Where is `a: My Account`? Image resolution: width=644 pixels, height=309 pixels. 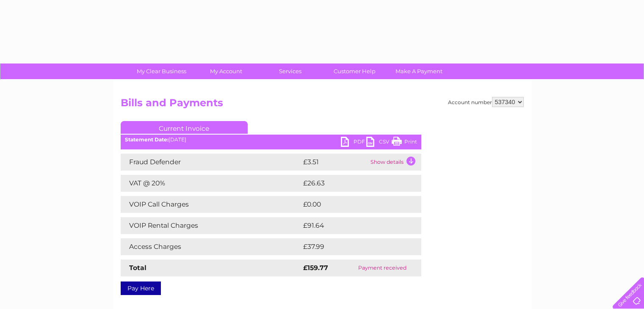
a: My Account is located at coordinates (226, 71).